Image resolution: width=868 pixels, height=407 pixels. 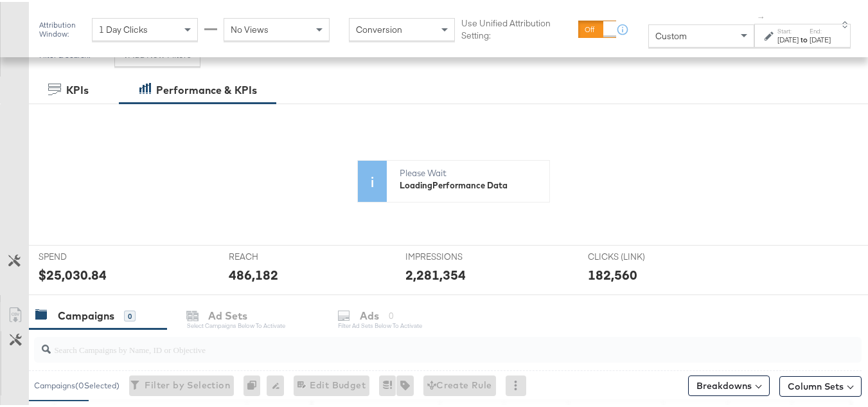 I want to click on label: Start:, so click(x=787, y=29).